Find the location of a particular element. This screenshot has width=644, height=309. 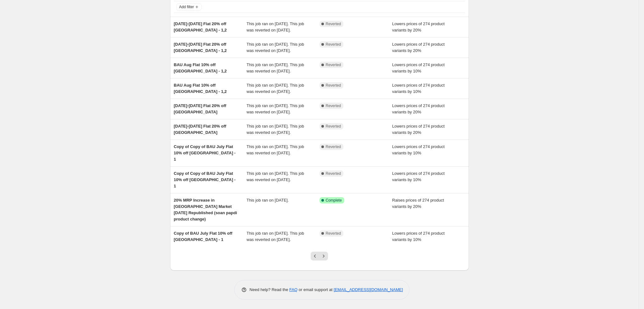

button: Next is located at coordinates (324, 256).